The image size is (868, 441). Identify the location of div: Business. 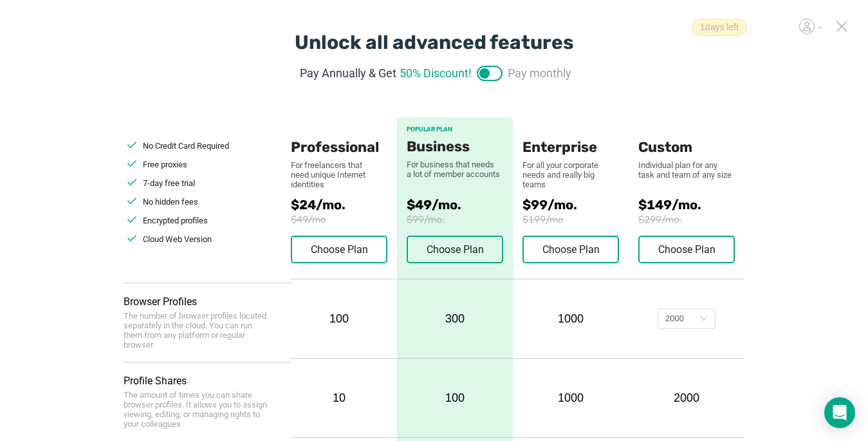
(455, 147).